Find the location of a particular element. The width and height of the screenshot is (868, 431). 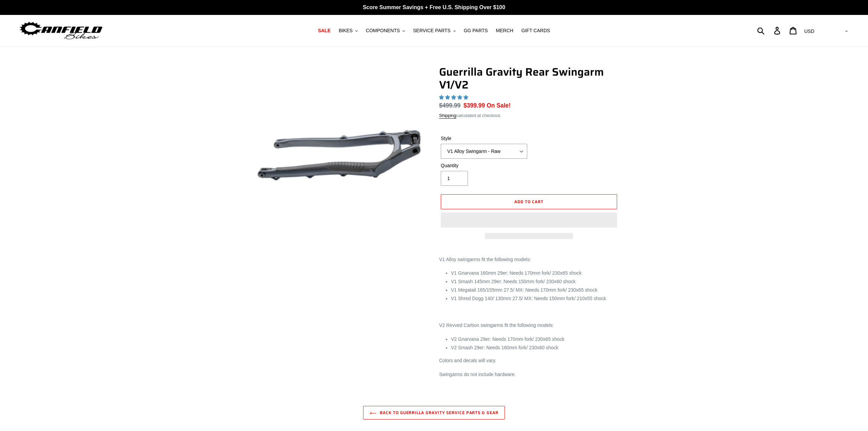

span: GIFT CARDS is located at coordinates (535, 31).